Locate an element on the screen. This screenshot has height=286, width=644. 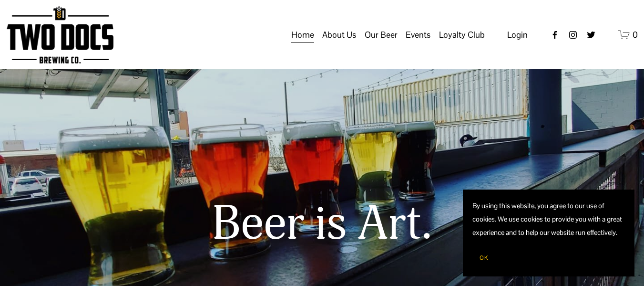
span: Events is located at coordinates (418, 35).